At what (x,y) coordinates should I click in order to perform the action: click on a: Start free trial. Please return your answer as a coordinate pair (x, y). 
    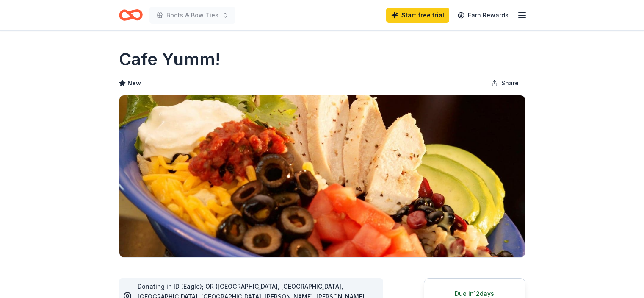
    Looking at the image, I should click on (417, 15).